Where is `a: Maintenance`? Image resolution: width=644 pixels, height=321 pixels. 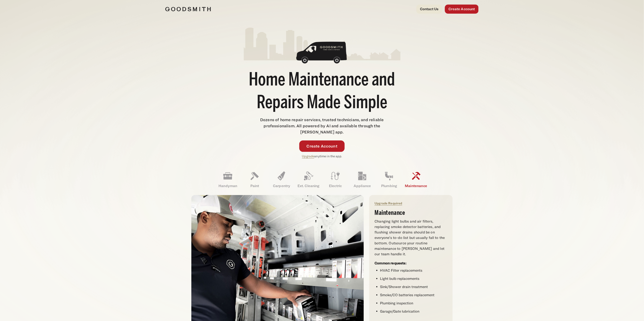 a: Maintenance is located at coordinates (416, 180).